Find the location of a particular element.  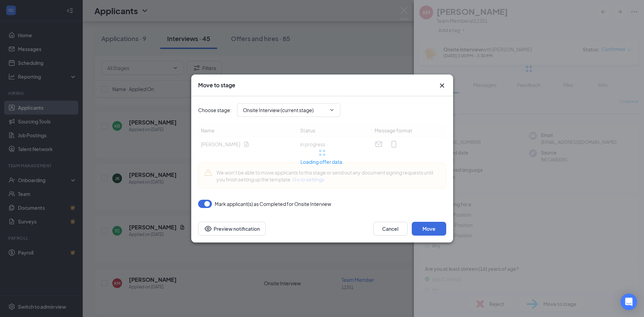

button: Preview notificationEye is located at coordinates (232, 229).